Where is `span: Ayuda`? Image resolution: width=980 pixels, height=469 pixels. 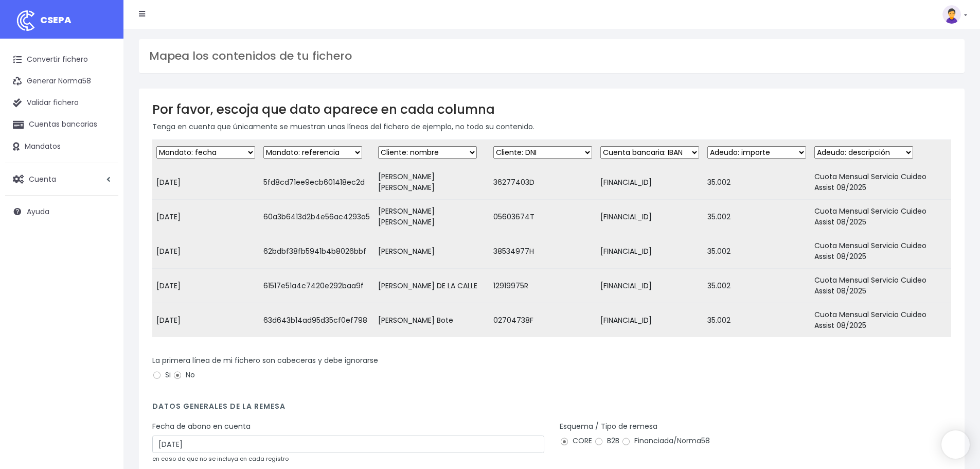
span: Ayuda is located at coordinates (38, 212).